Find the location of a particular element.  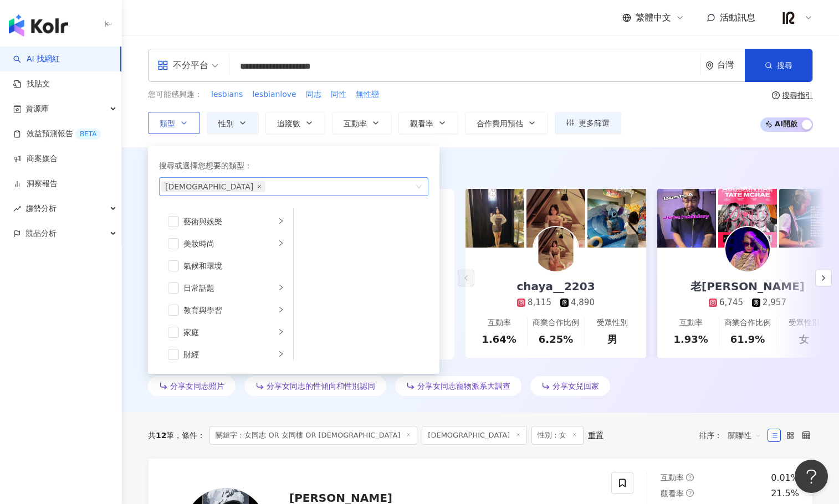

span: 追蹤數 is located at coordinates (289, 123).